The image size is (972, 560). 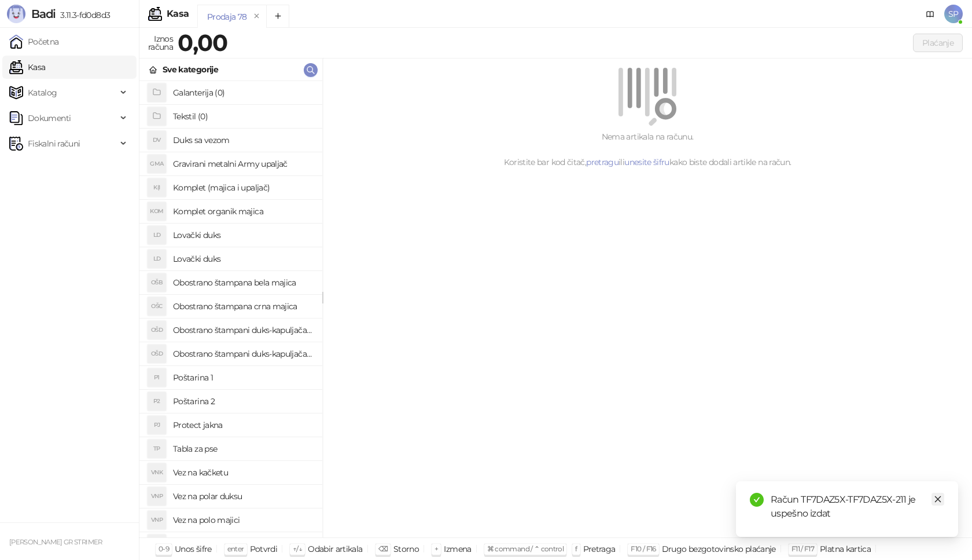 I want to click on span: F11 / F17, so click(x=802, y=548).